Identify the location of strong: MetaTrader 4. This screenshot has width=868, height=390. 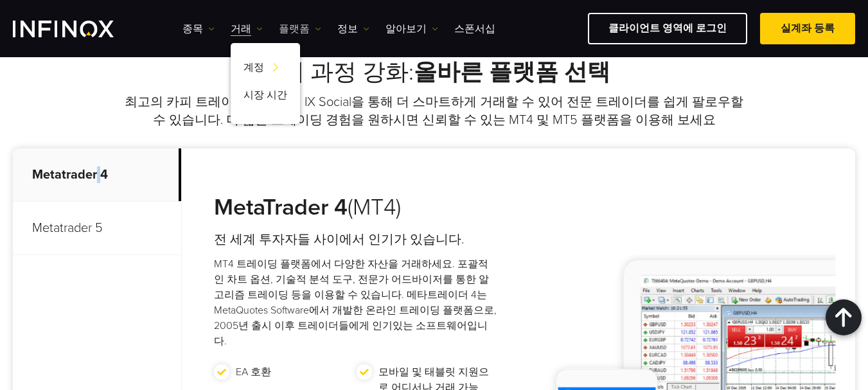
(281, 207).